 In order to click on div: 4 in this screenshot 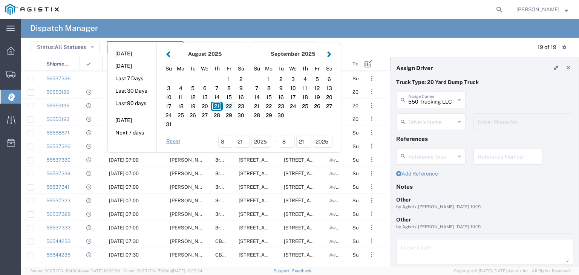, I will do `click(181, 88)`.